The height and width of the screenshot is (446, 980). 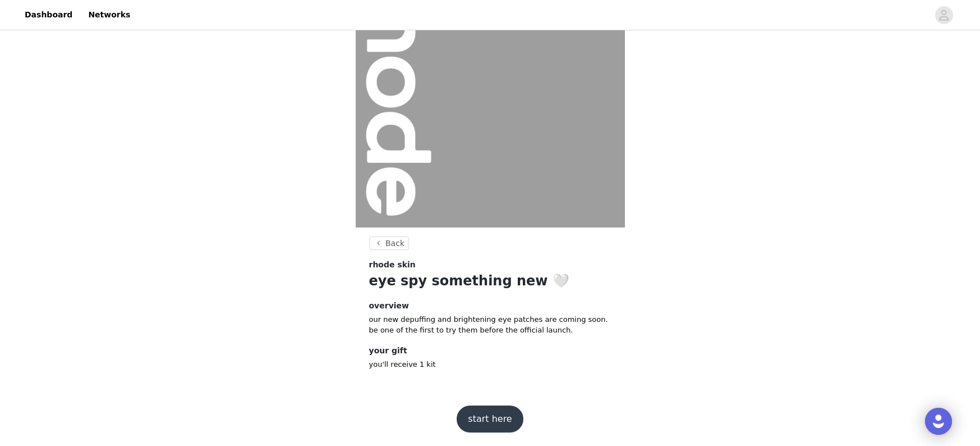 What do you see at coordinates (490, 419) in the screenshot?
I see `button: start here` at bounding box center [490, 419].